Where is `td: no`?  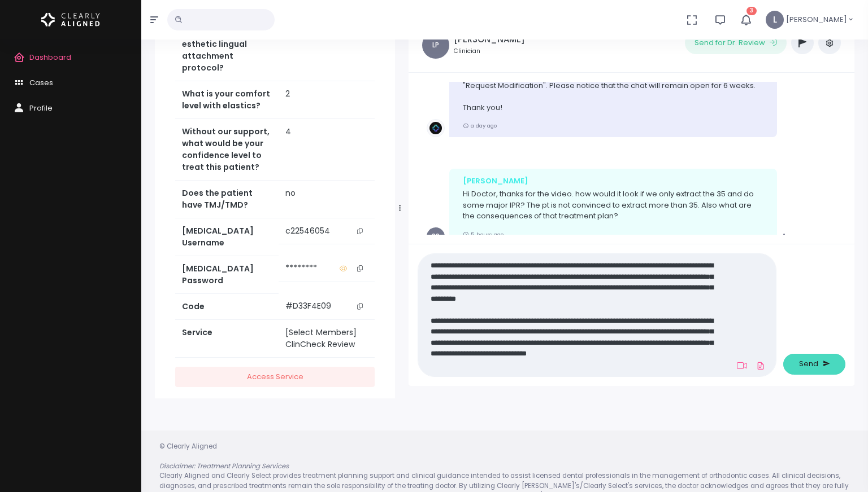
td: no is located at coordinates (327, 199).